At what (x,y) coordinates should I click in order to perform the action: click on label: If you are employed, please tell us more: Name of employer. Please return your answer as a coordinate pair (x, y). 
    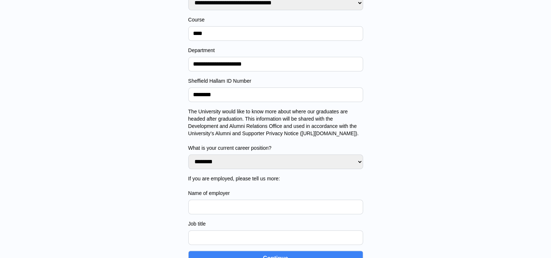
    Looking at the image, I should click on (276, 186).